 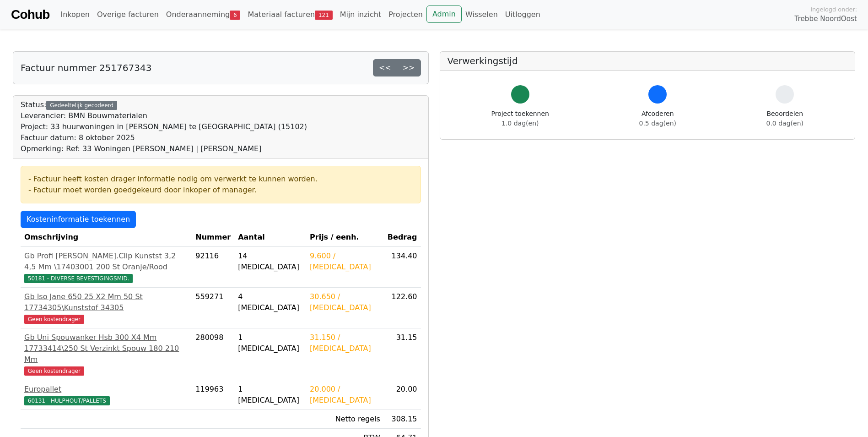 What do you see at coordinates (270, 237) in the screenshot?
I see `th: Aantal` at bounding box center [270, 237].